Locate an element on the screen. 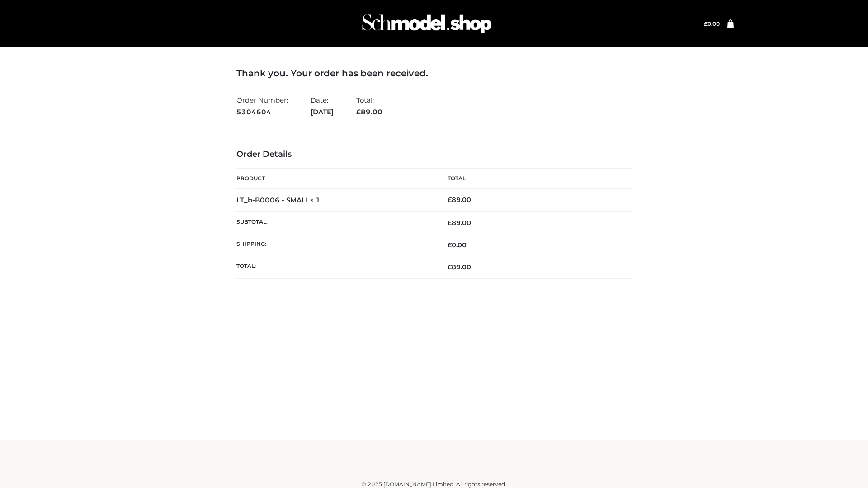 The height and width of the screenshot is (488, 868). h3: Order Details is located at coordinates (434, 155).